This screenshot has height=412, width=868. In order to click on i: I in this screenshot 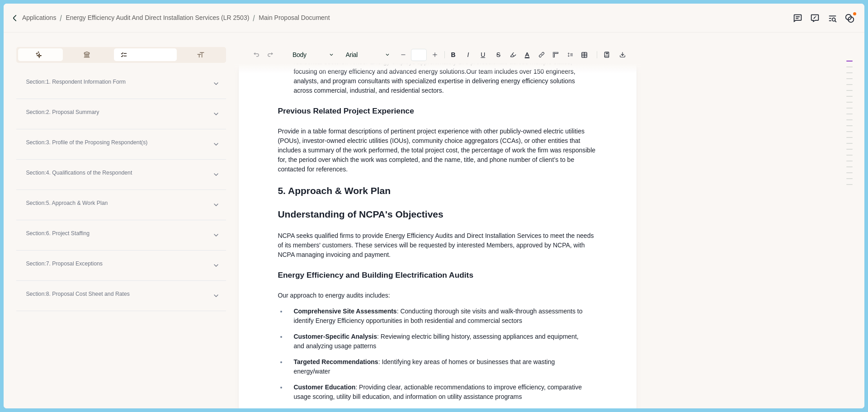, I will do `click(468, 55)`.